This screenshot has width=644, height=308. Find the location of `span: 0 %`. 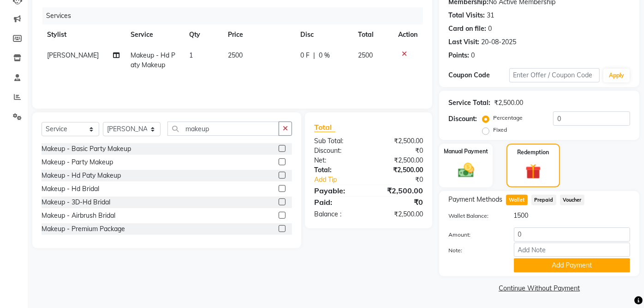

span: 0 % is located at coordinates (325, 55).